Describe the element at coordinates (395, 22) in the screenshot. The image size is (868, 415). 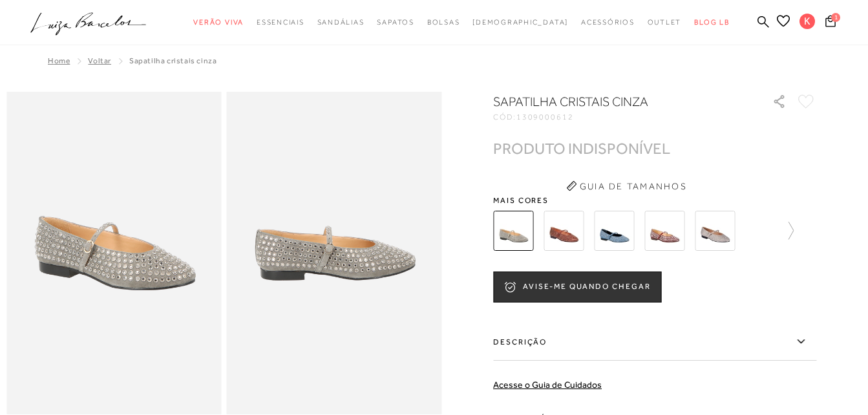
I see `span: Sapatos` at that location.